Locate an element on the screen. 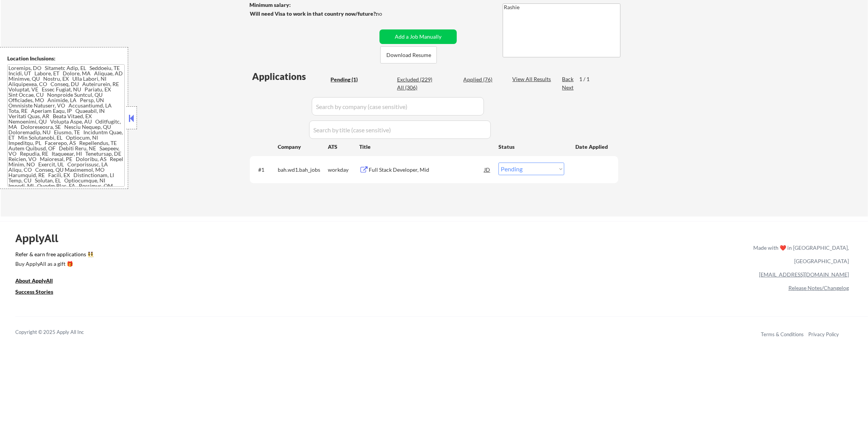 The width and height of the screenshot is (868, 428). div: Date Applied is located at coordinates (592, 147).